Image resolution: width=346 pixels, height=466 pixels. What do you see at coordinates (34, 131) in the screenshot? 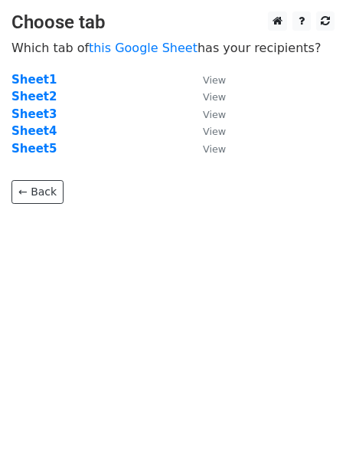
I see `a: Sheet4` at bounding box center [34, 131].